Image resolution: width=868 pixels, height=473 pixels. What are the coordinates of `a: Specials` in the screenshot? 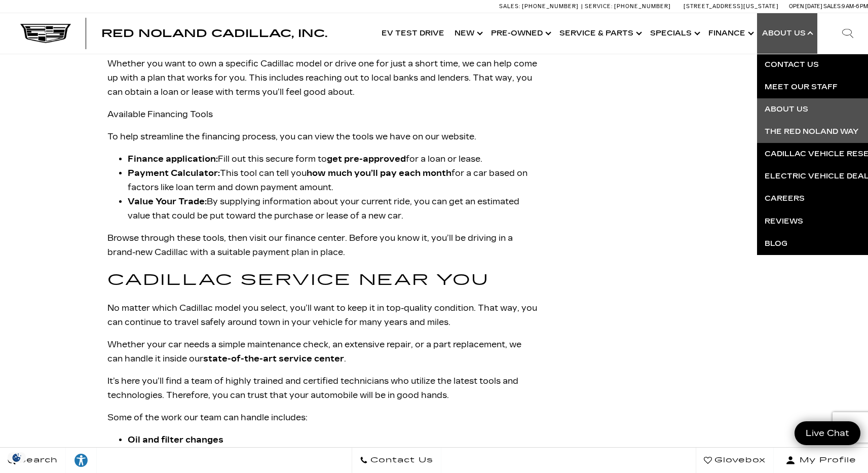 It's located at (674, 33).